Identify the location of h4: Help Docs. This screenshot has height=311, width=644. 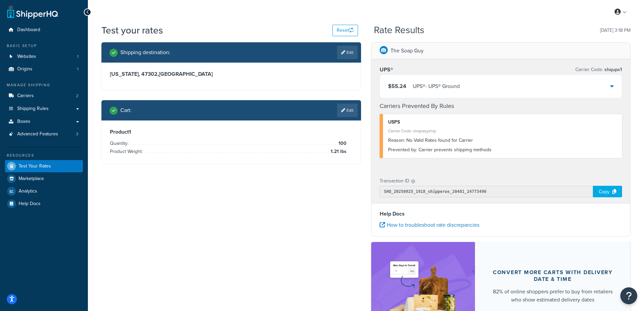
(501, 214).